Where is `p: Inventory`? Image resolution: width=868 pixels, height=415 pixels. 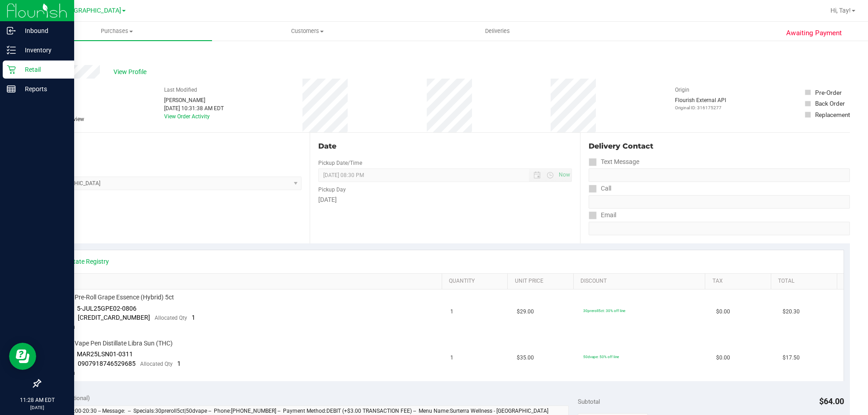
p: Inventory is located at coordinates (43, 50).